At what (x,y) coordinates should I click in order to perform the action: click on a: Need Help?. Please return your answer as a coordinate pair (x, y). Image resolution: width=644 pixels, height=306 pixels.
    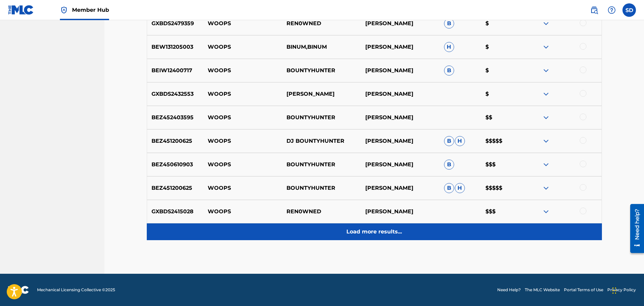
    Looking at the image, I should click on (509, 290).